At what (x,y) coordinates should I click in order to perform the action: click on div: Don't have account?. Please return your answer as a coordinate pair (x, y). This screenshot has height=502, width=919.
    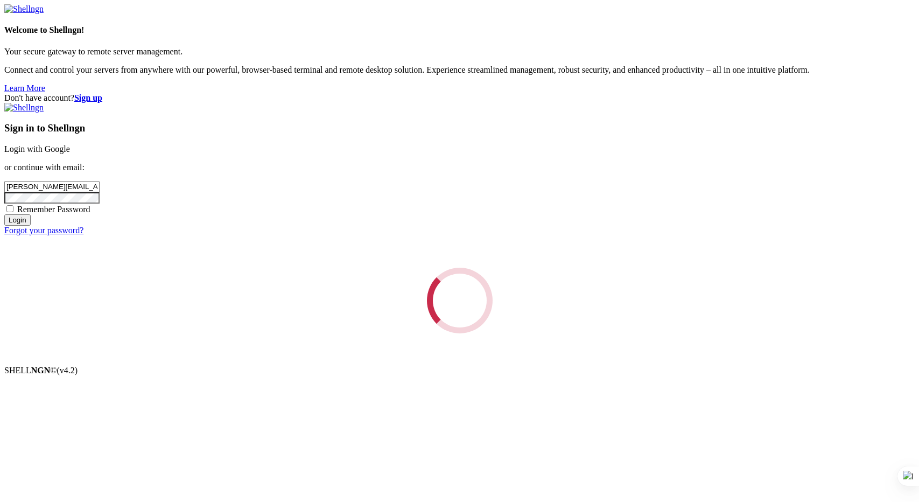
    Looking at the image, I should click on (459, 98).